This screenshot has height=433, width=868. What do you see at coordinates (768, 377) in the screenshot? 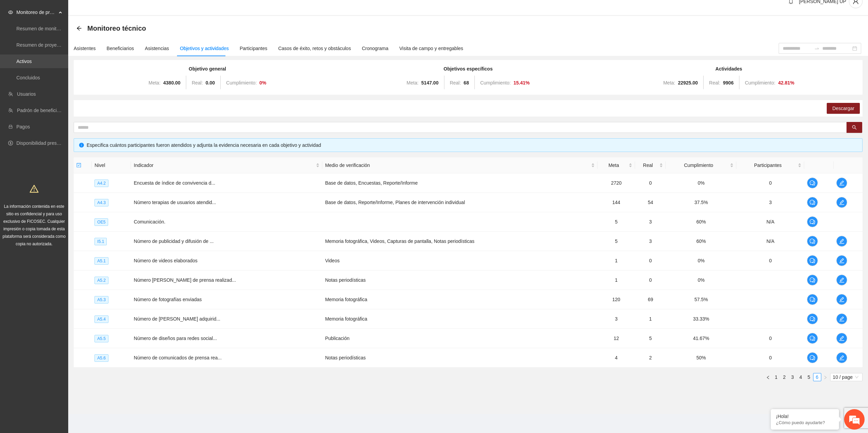
I see `li: Previous Page` at bounding box center [768, 377].